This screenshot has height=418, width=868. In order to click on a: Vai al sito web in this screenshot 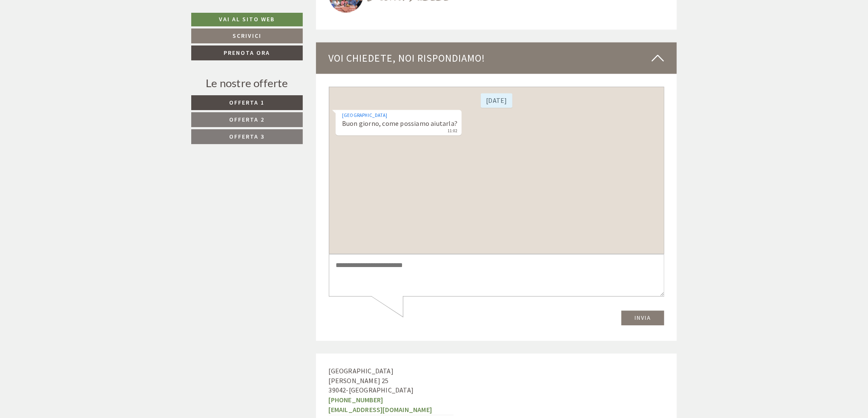, I will do `click(247, 20)`.